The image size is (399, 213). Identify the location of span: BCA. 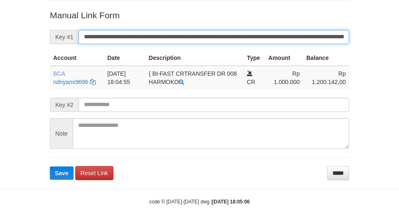
(59, 74).